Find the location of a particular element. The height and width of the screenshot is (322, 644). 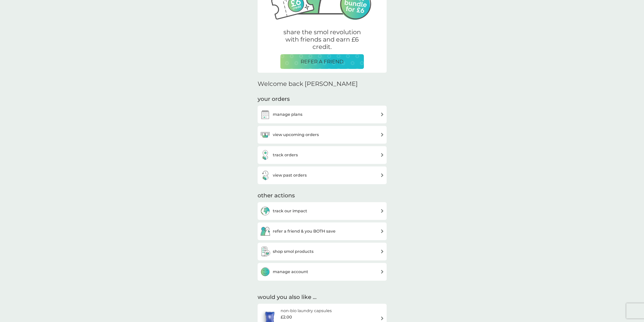

h3: manage account is located at coordinates (290, 272).